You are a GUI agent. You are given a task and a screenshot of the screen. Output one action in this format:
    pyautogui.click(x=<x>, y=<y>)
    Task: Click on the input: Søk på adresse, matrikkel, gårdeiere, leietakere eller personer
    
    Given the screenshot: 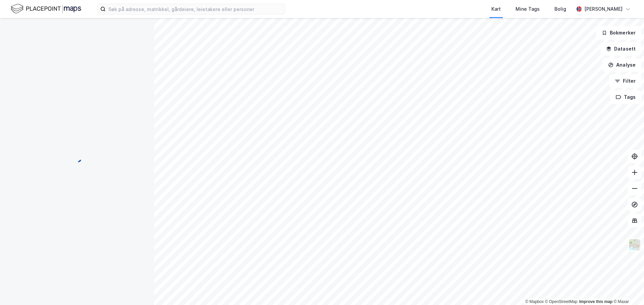 What is the action you would take?
    pyautogui.click(x=195, y=9)
    